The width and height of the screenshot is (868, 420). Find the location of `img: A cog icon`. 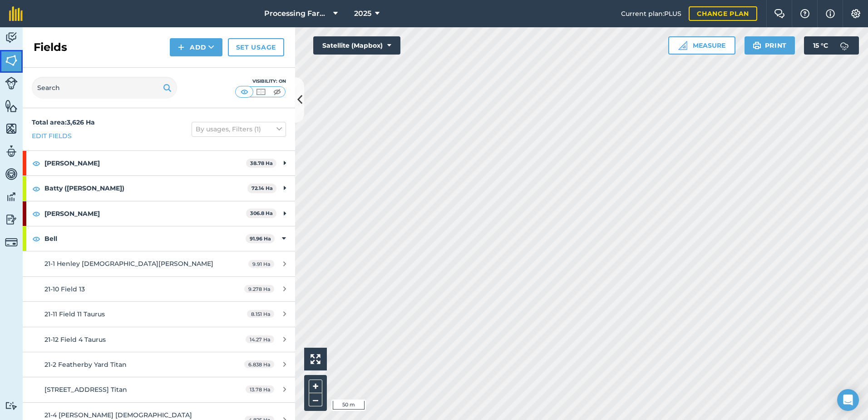

img: A cog icon is located at coordinates (856, 14).